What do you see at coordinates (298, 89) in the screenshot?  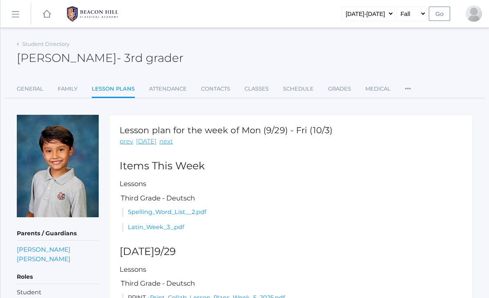 I see `a: Schedule` at bounding box center [298, 89].